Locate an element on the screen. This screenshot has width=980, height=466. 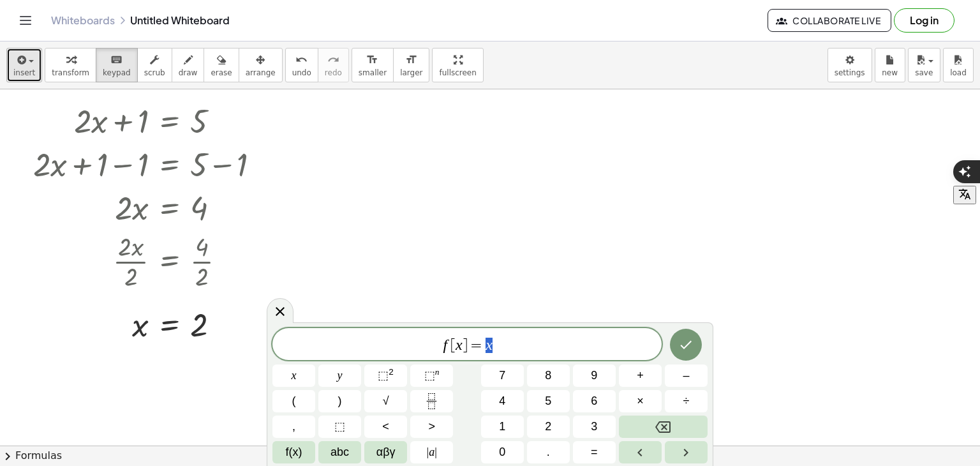
span: 3 is located at coordinates (594, 426).